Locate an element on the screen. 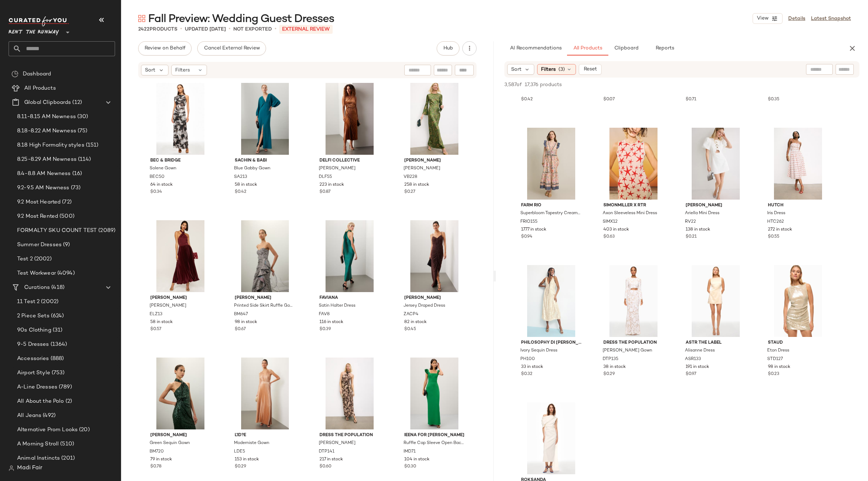 Image resolution: width=868 pixels, height=481 pixels. span: BEC50 is located at coordinates (157, 178).